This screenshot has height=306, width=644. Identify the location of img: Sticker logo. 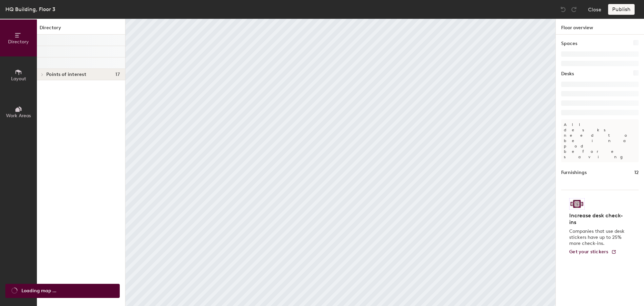
(577, 204).